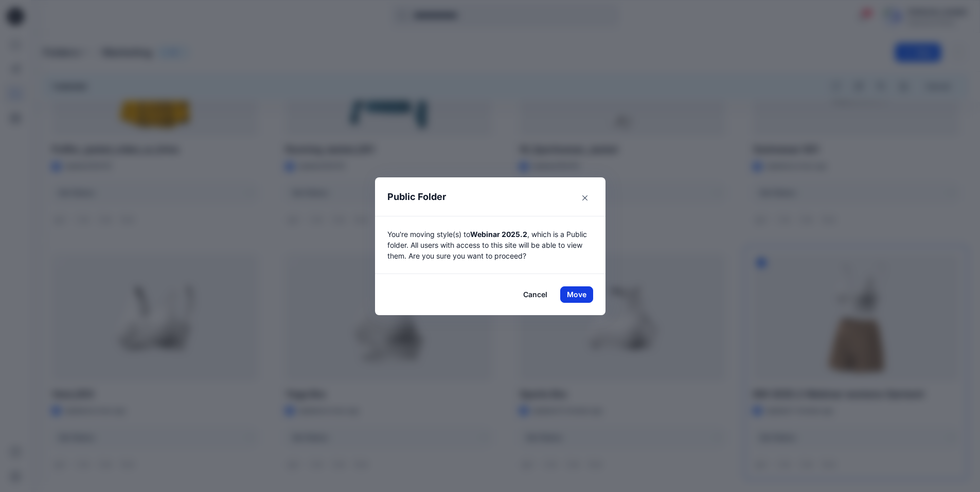 The image size is (980, 492). Describe the element at coordinates (585, 198) in the screenshot. I see `button: Close` at that location.